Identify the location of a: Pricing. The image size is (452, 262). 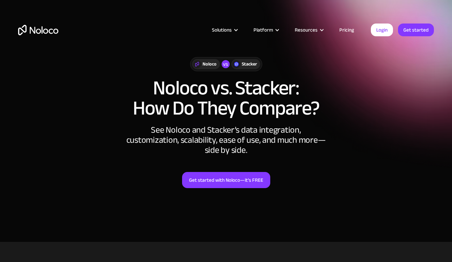
(347, 30).